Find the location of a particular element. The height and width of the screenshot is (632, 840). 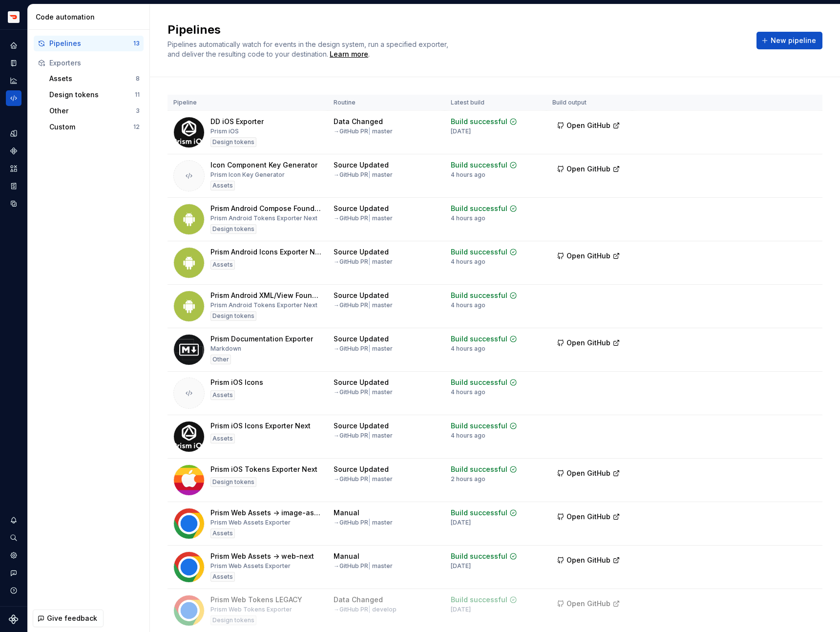

div: Home is located at coordinates (13, 45).